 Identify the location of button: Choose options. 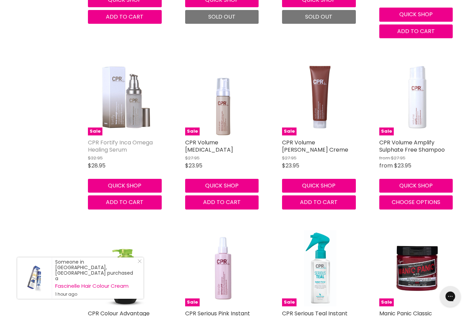
(416, 202).